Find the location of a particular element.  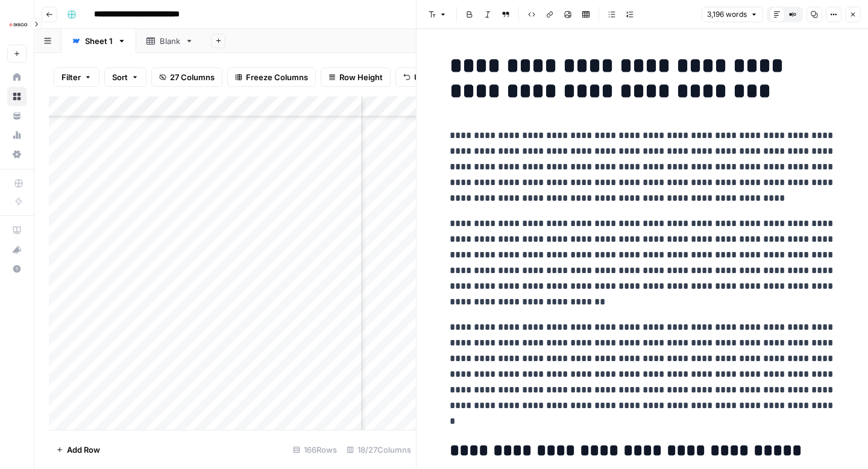

a: AirOps Academy is located at coordinates (17, 230).